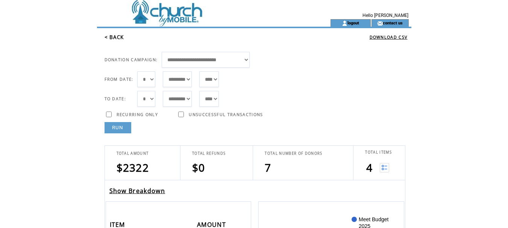 The image size is (508, 228). What do you see at coordinates (115, 99) in the screenshot?
I see `span: TO DATE:` at bounding box center [115, 99].